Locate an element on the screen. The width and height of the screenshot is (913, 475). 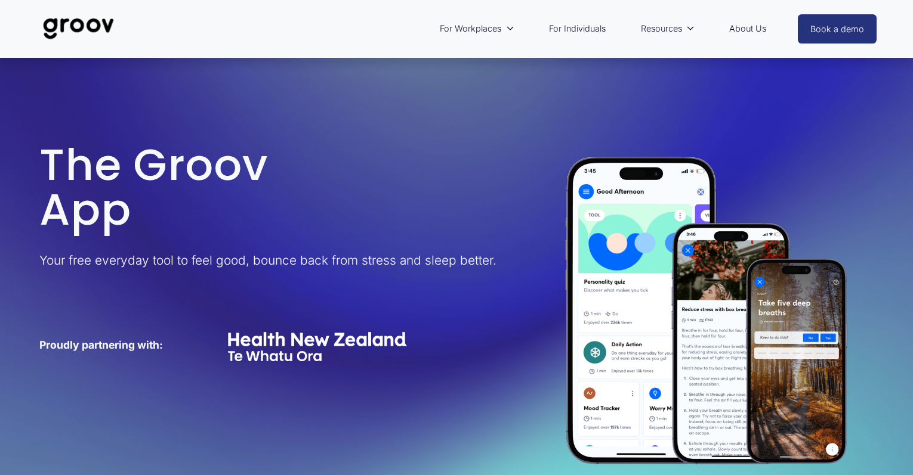
img: Groov | Unlock Human Potential at Work and in Life is located at coordinates (78, 29).